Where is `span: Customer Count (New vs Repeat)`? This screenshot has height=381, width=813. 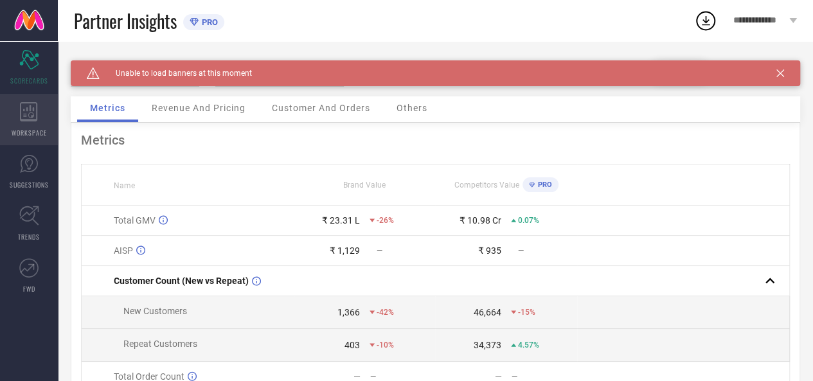
span: Customer Count (New vs Repeat) is located at coordinates (181, 281).